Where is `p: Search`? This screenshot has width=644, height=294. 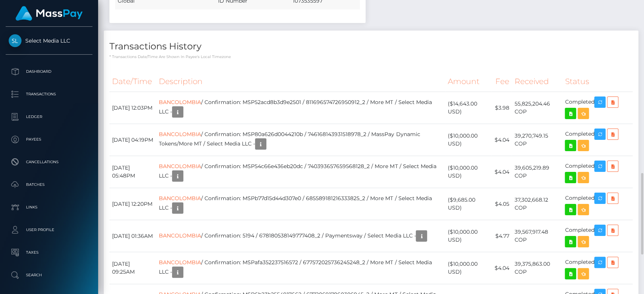 p: Search is located at coordinates (49, 275).